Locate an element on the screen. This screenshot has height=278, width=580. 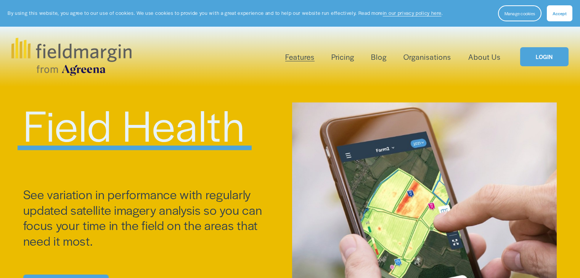
a: in our privacy policy here is located at coordinates (412, 13).